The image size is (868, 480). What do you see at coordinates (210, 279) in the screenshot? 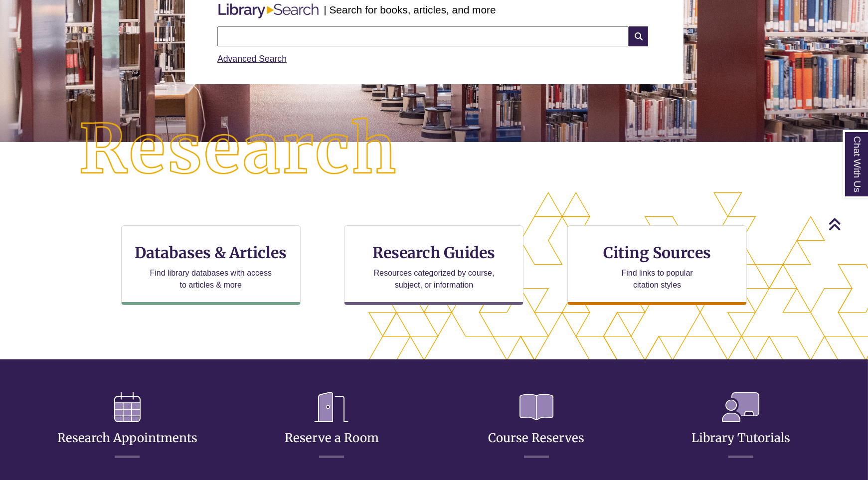
I see `p: Find library databases with access to articles & more` at bounding box center [210, 279].